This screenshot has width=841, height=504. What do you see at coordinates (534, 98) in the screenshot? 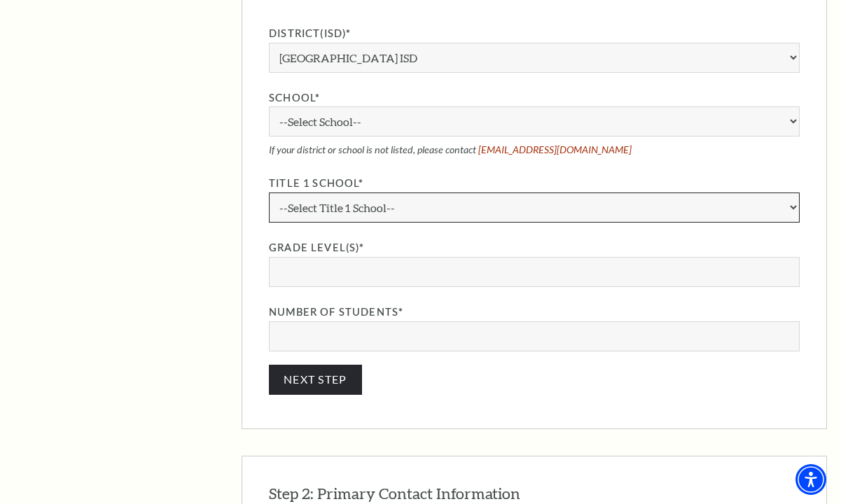
I see `label: School*` at bounding box center [534, 98].